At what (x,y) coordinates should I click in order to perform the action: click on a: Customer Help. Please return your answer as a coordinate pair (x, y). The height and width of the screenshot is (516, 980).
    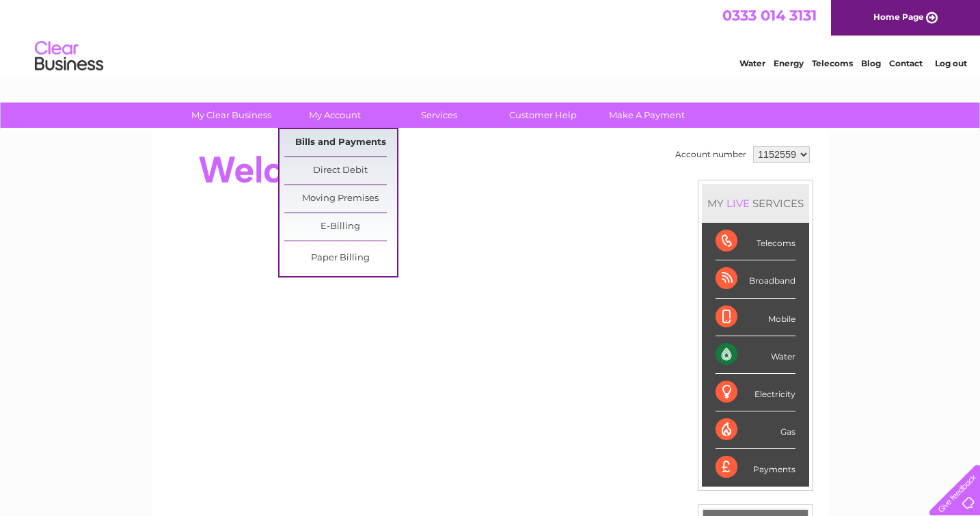
    Looking at the image, I should click on (543, 115).